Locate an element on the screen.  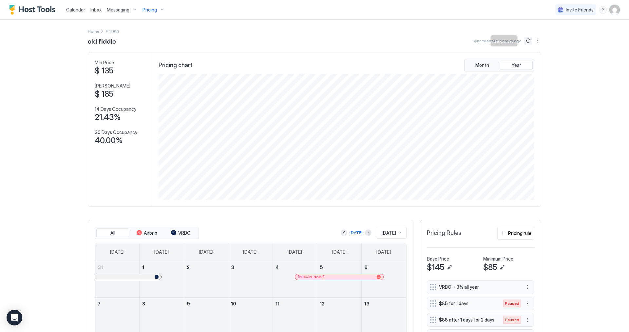
span: 14 Days Occupancy is located at coordinates (115, 109).